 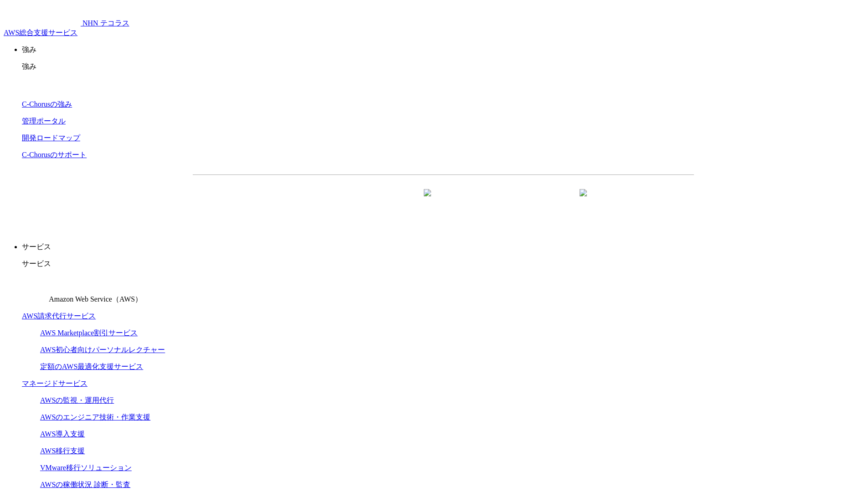 What do you see at coordinates (54, 154) in the screenshot?
I see `a: C-Chorusのサポート` at bounding box center [54, 154].